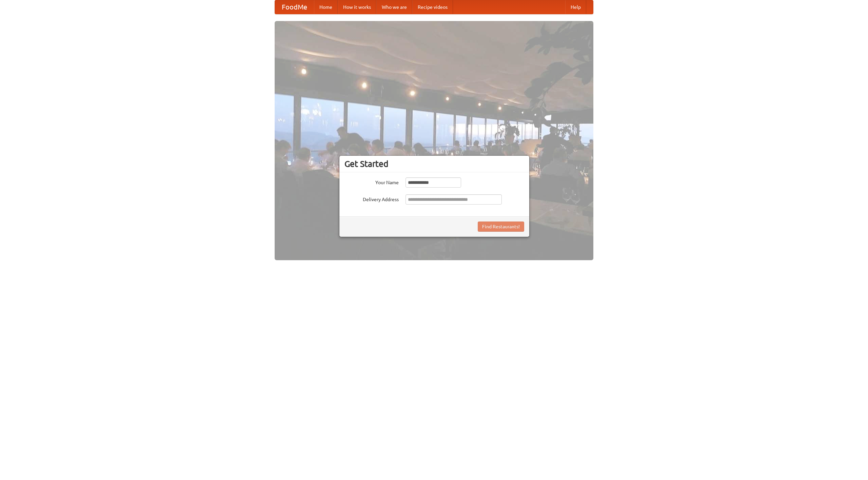  Describe the element at coordinates (326, 7) in the screenshot. I see `a: Home` at that location.